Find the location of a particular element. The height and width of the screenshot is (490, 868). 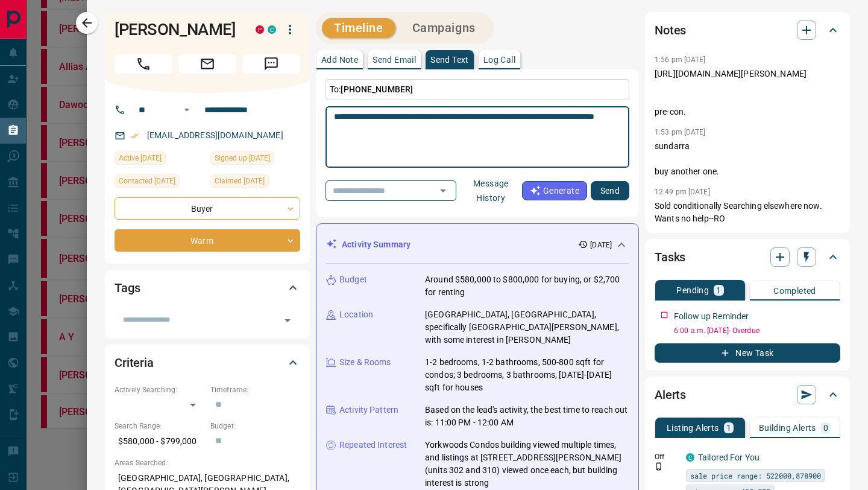

h2: Criteria is located at coordinates (134, 363).